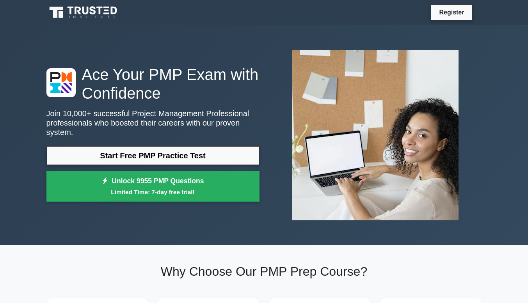  Describe the element at coordinates (153, 123) in the screenshot. I see `p: Join 10,000+ successful Project Management Professional professionals who boosted their careers w...` at that location.